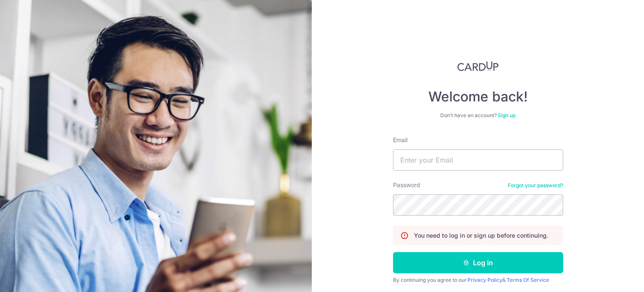  Describe the element at coordinates (407, 185) in the screenshot. I see `label: Password` at that location.